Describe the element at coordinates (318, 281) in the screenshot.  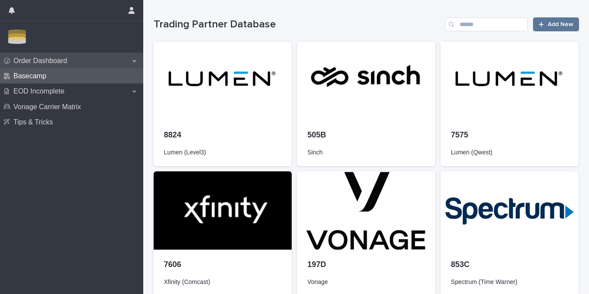
I see `span: Vonage` at that location.